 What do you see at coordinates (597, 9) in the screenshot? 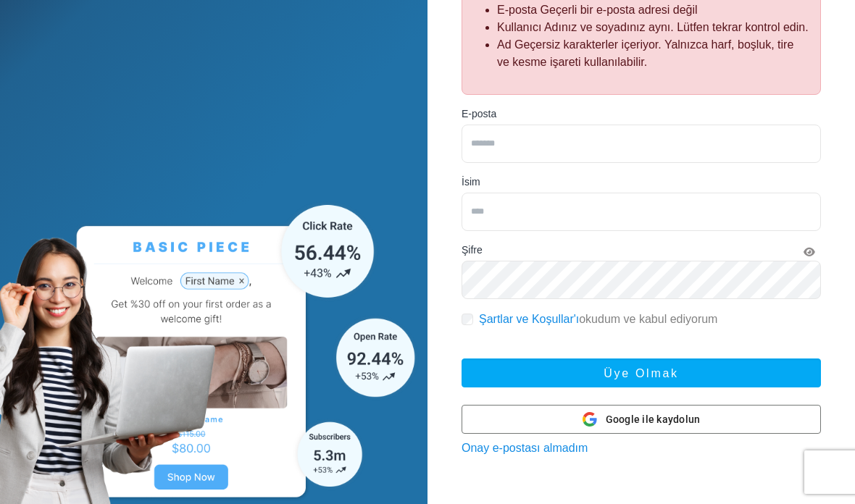
I see `font: E-posta Geçerli bir e-posta adresi değil` at bounding box center [597, 9].